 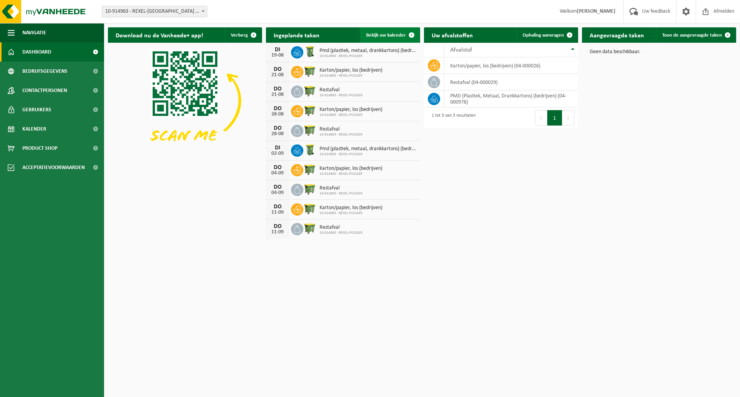 I want to click on div: 1 tot 3 van 3 resultaten, so click(x=451, y=118).